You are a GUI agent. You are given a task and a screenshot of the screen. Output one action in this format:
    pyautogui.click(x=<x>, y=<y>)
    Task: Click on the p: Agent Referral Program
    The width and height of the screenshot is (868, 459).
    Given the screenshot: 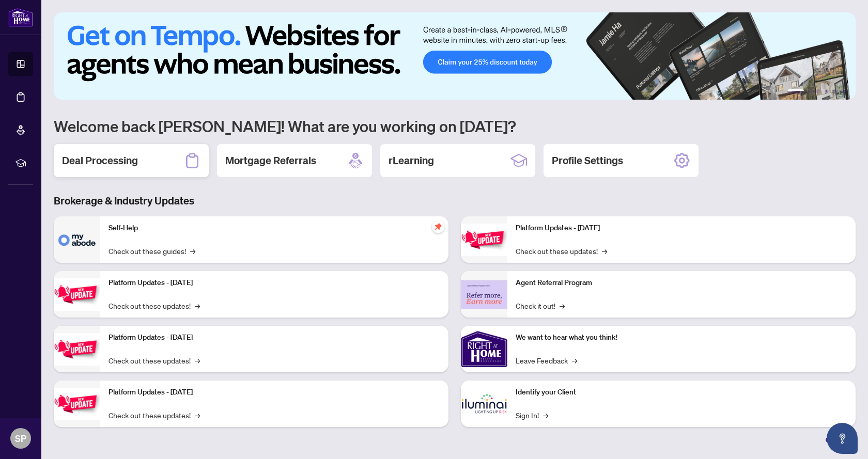 What is the action you would take?
    pyautogui.click(x=681, y=283)
    